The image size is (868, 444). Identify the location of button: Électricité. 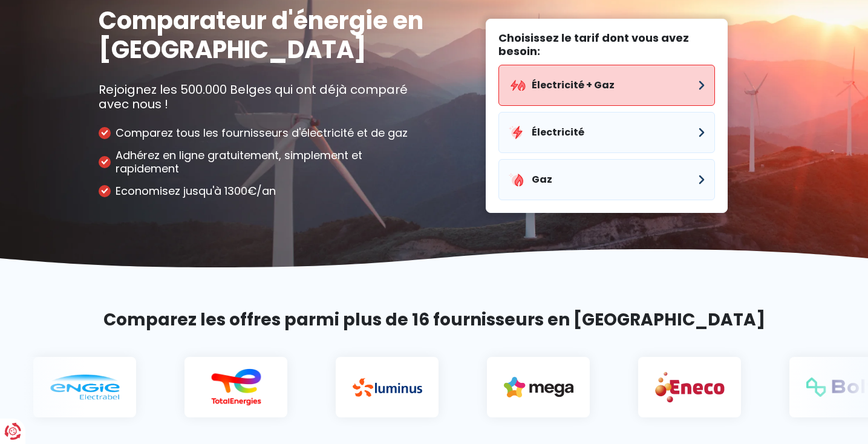
(607, 133).